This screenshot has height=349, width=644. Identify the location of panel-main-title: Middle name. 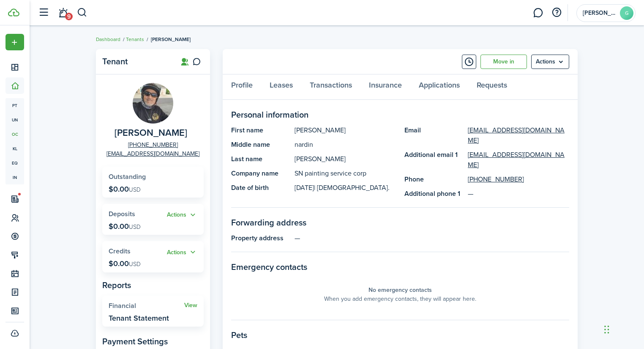
(261, 145).